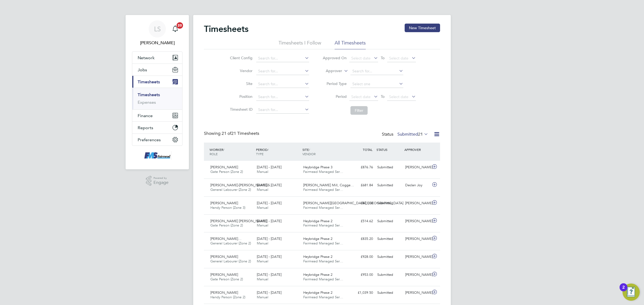 Image resolution: width=644 pixels, height=305 pixels. Describe the element at coordinates (406, 135) in the screenshot. I see `div: Status` at that location.